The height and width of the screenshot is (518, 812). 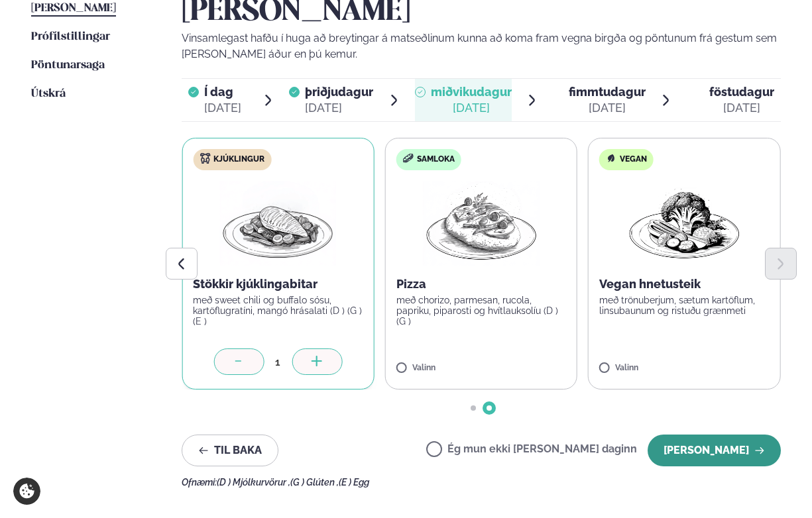 What do you see at coordinates (684, 285) in the screenshot?
I see `p: Vegan hnetusteik` at bounding box center [684, 285].